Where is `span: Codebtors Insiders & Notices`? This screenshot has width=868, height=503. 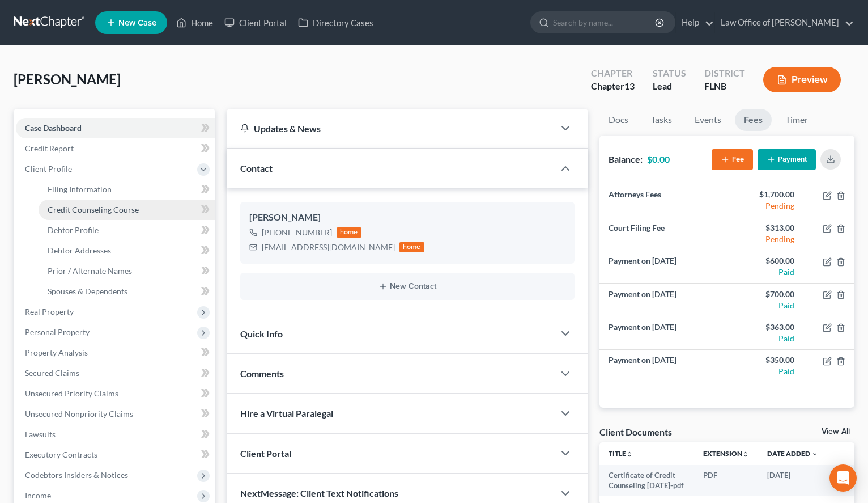 span: Codebtors Insiders & Notices is located at coordinates (76, 475).